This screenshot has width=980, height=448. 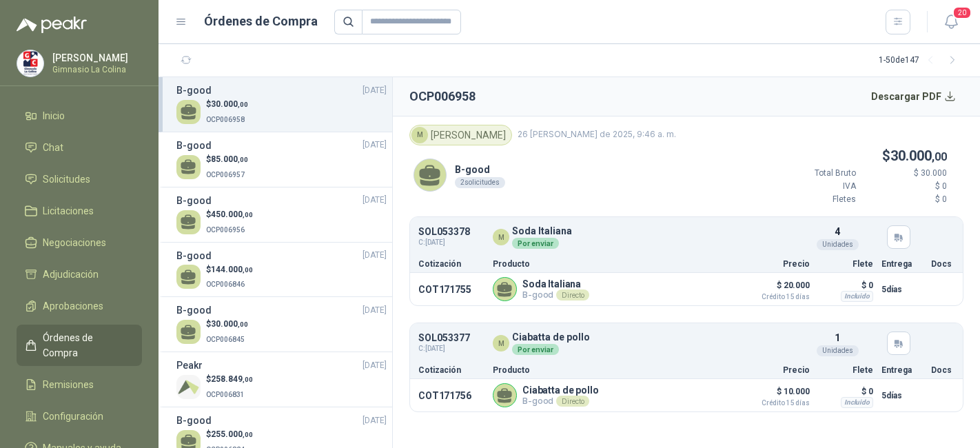 What do you see at coordinates (80, 179) in the screenshot?
I see `a: Solicitudes` at bounding box center [80, 179].